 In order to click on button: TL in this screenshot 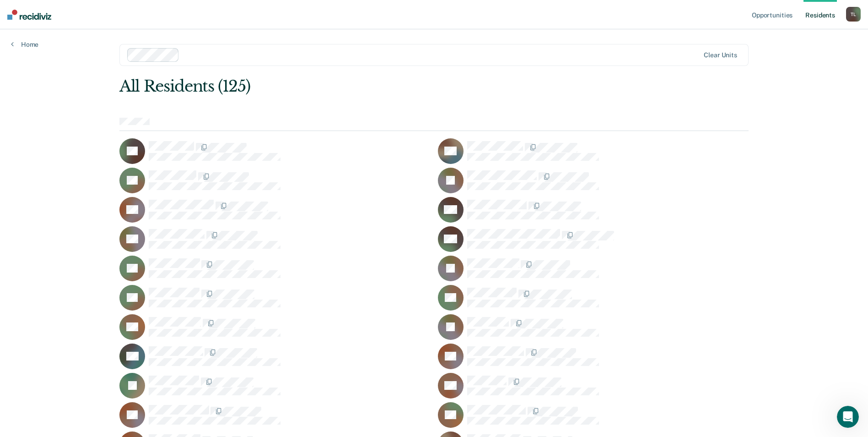, I will do `click(853, 15)`.